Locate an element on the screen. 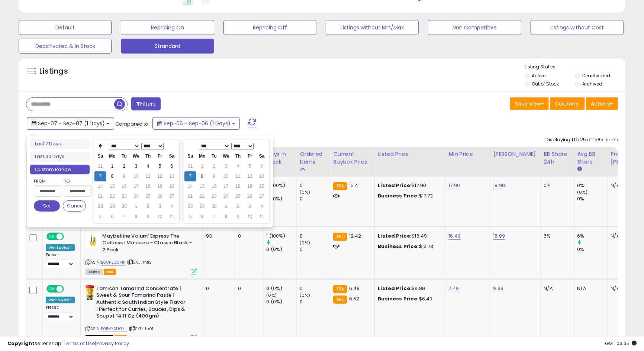  td: 26 is located at coordinates (160, 196).